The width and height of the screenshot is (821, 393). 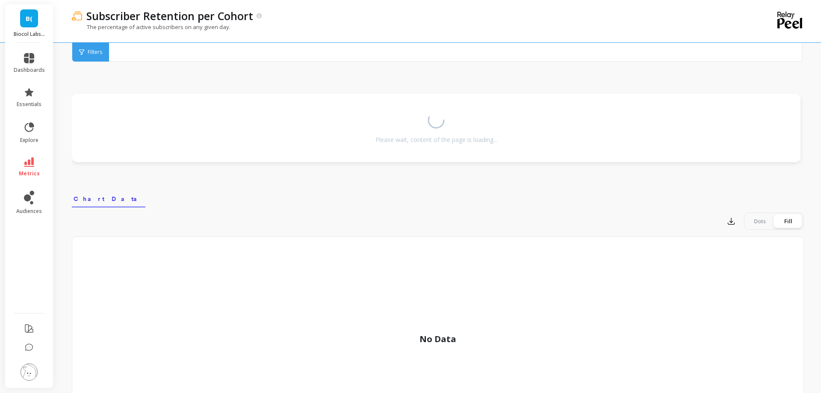 What do you see at coordinates (29, 372) in the screenshot?
I see `img: profile picture` at bounding box center [29, 372].